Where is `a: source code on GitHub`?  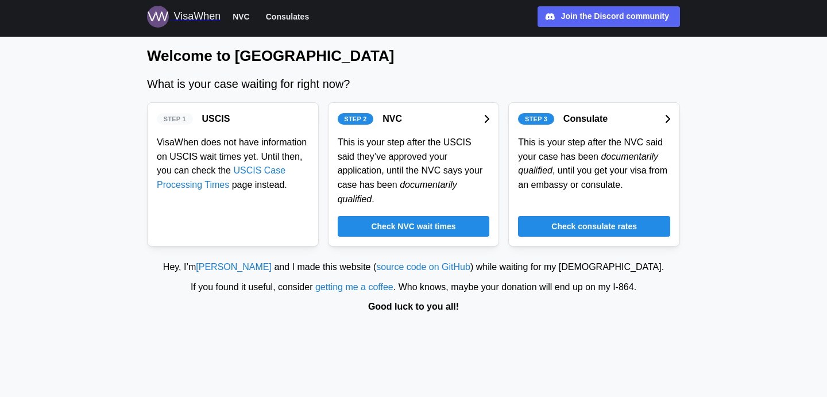
a: source code on GitHub is located at coordinates (423, 267).